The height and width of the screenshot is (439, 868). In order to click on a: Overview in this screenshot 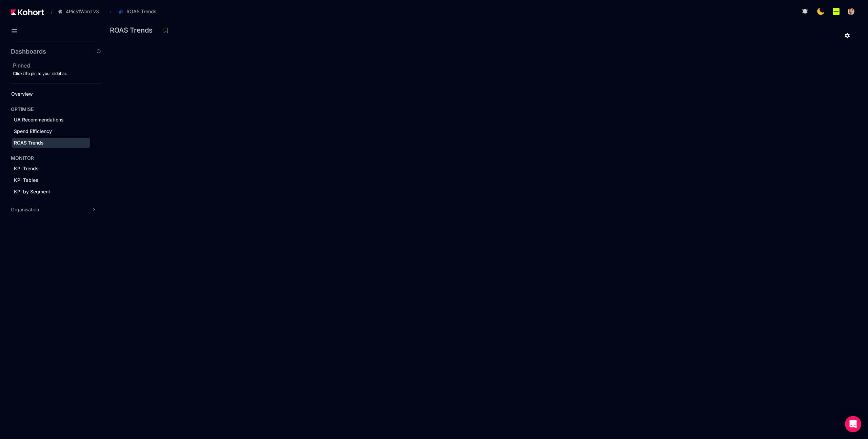, I will do `click(50, 94)`.